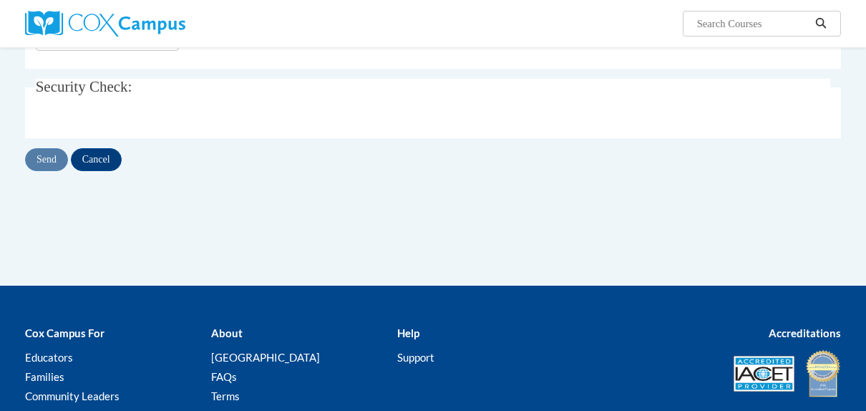 This screenshot has width=866, height=411. What do you see at coordinates (49, 357) in the screenshot?
I see `a: Educators` at bounding box center [49, 357].